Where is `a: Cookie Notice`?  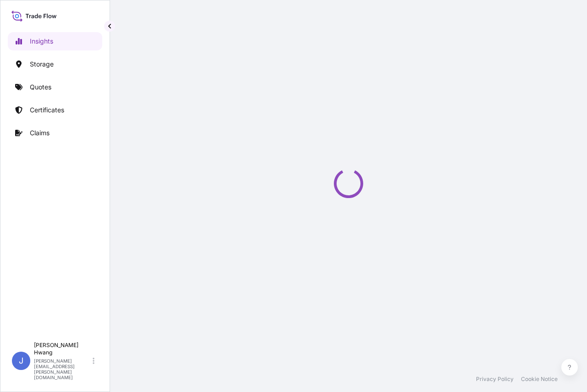
a: Cookie Notice is located at coordinates (539, 379).